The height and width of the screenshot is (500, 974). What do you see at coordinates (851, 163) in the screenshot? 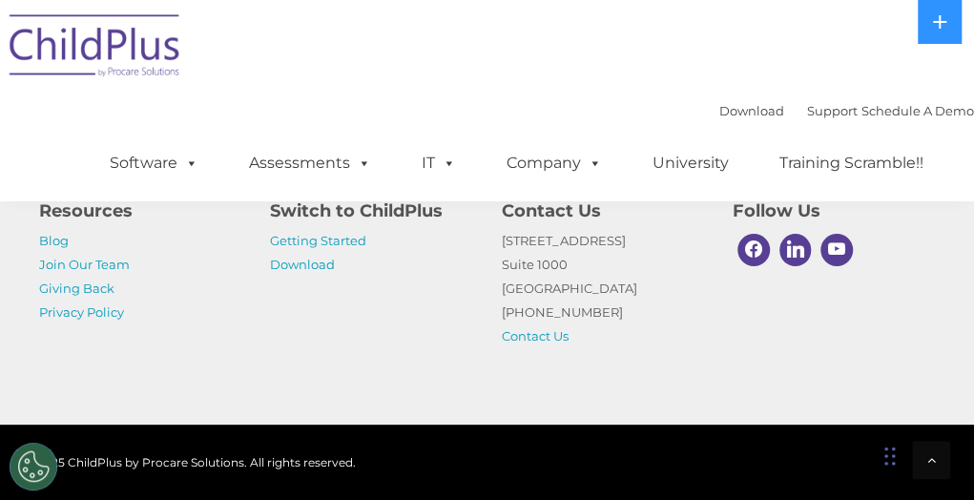
I see `a: Training Scramble!!` at bounding box center [851, 163].